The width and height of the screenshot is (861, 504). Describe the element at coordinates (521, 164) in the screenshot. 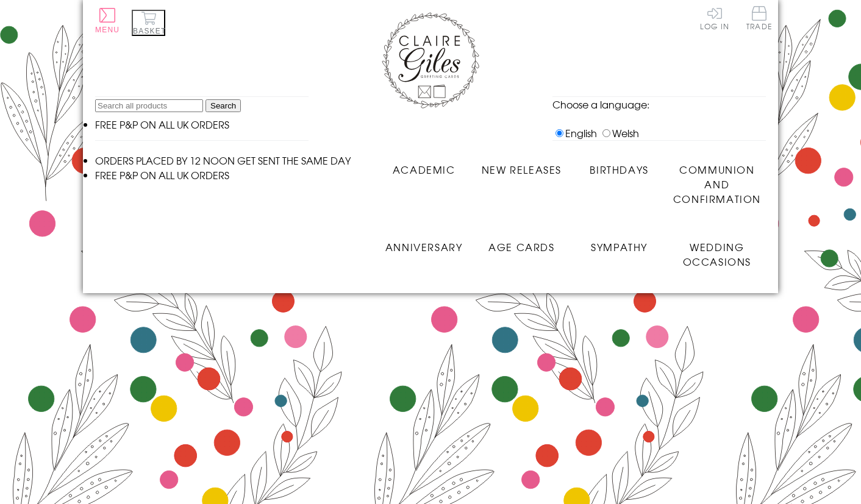

I see `a: New Releases` at that location.